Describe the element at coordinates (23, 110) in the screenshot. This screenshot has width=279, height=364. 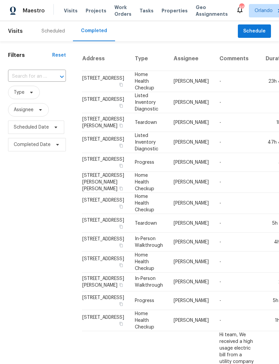
I see `span: Assignee` at that location.